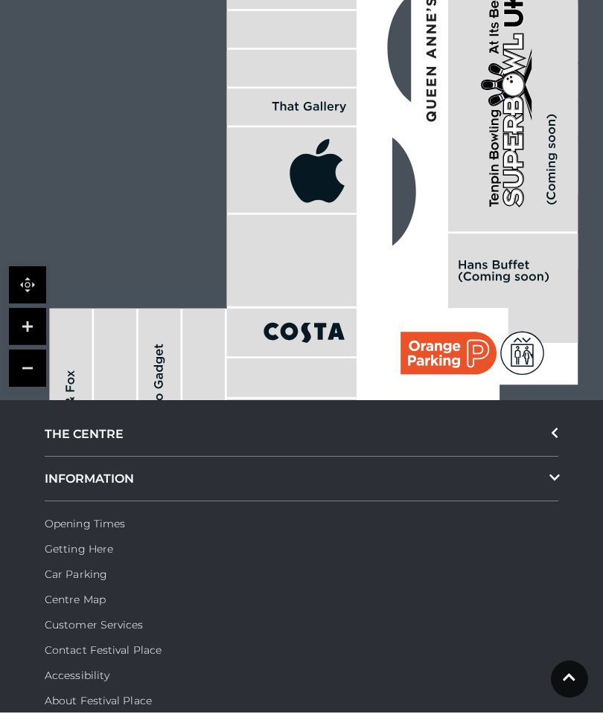  What do you see at coordinates (103, 652) in the screenshot?
I see `a: Contact Festival Place` at bounding box center [103, 652].